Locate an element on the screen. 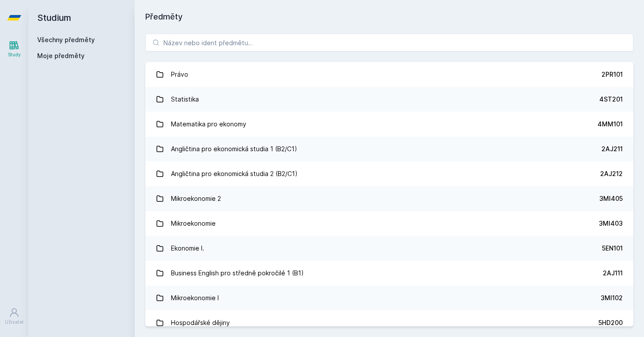 The image size is (644, 337). div: Mikroekonomie is located at coordinates (193, 224).